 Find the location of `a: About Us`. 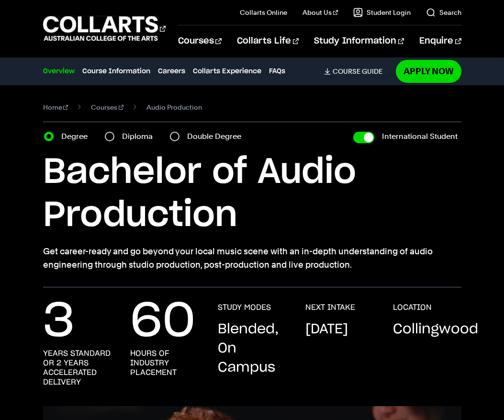

a: About Us is located at coordinates (320, 13).